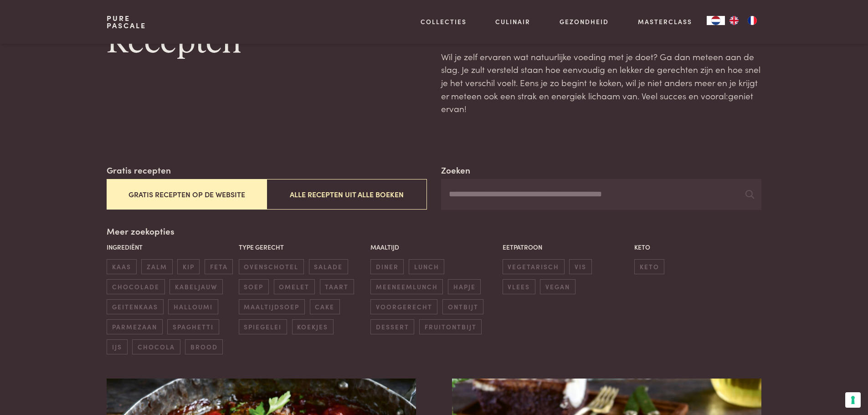 The height and width of the screenshot is (415, 868). Describe the element at coordinates (325, 307) in the screenshot. I see `span: cake` at that location.